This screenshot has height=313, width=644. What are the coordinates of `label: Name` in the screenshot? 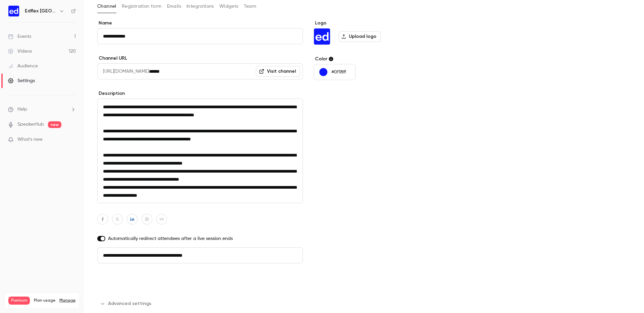 It's located at (200, 23).